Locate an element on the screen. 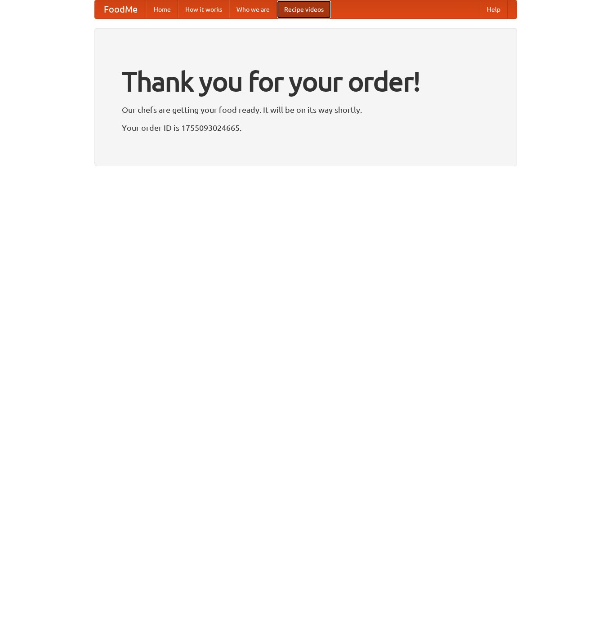  a: Help is located at coordinates (493, 9).